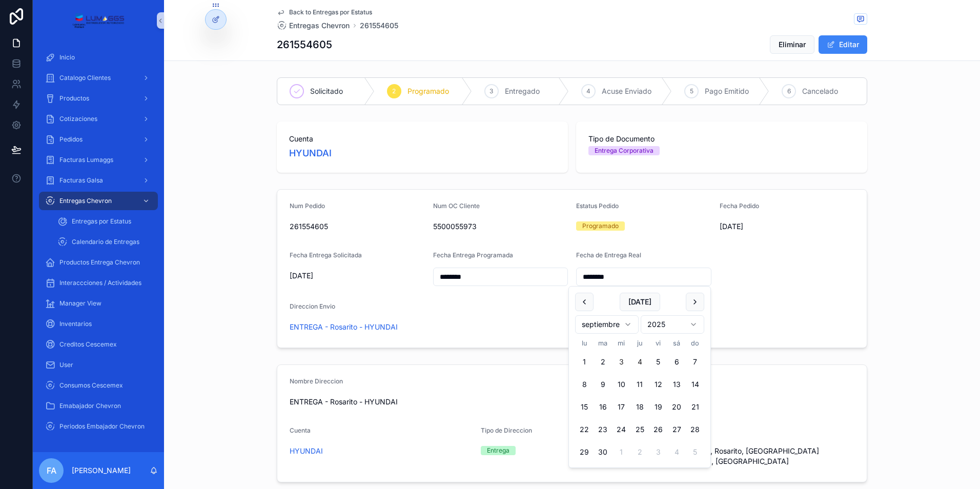  Describe the element at coordinates (621, 343) in the screenshot. I see `th: miércoles` at that location.